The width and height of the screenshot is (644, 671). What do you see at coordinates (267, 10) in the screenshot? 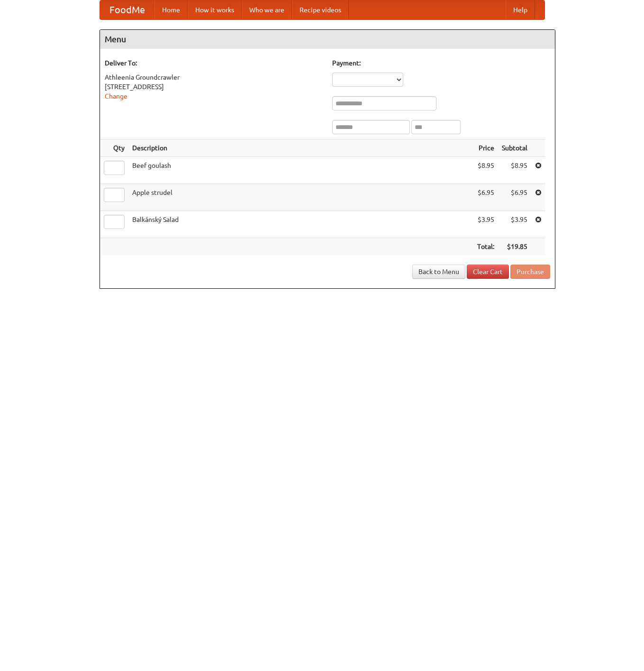
I see `a: Who we are` at bounding box center [267, 10].